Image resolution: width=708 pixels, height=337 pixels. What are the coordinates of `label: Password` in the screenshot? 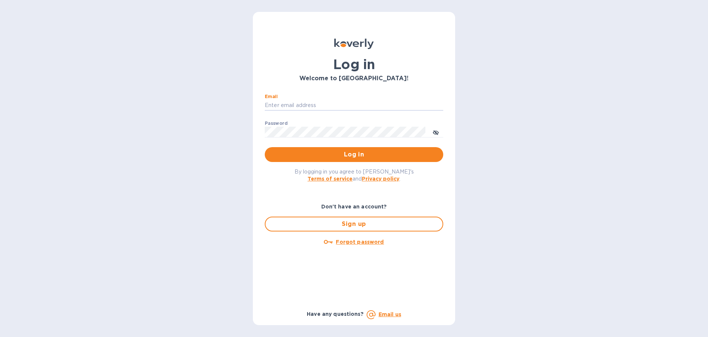 It's located at (276, 123).